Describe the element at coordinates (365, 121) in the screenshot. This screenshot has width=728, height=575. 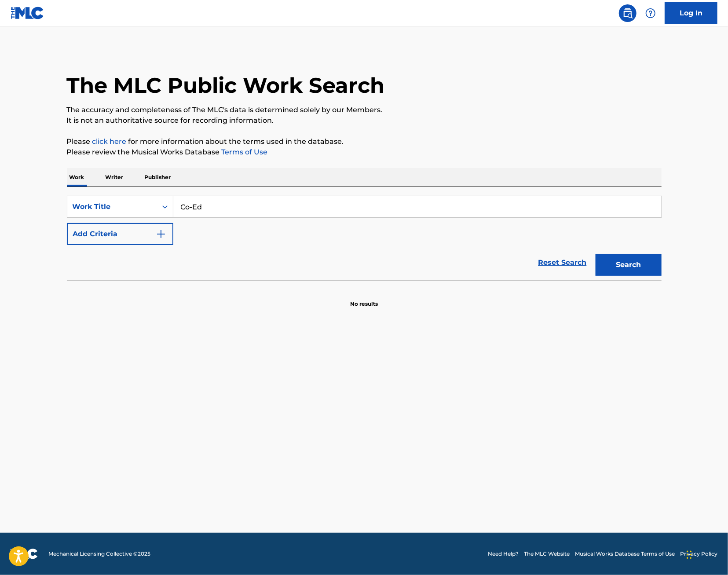
I see `p: It is not an authoritative source for recording information.` at that location.